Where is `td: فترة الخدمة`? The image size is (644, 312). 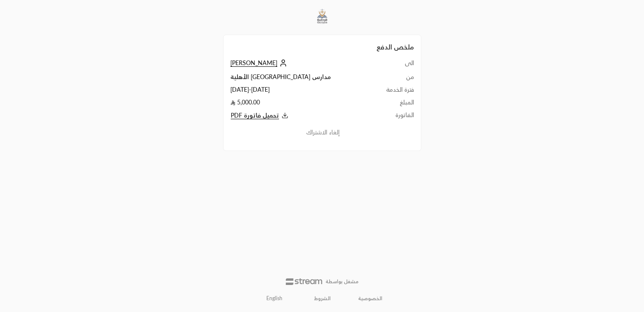
td: فترة الخدمة is located at coordinates (393, 92).